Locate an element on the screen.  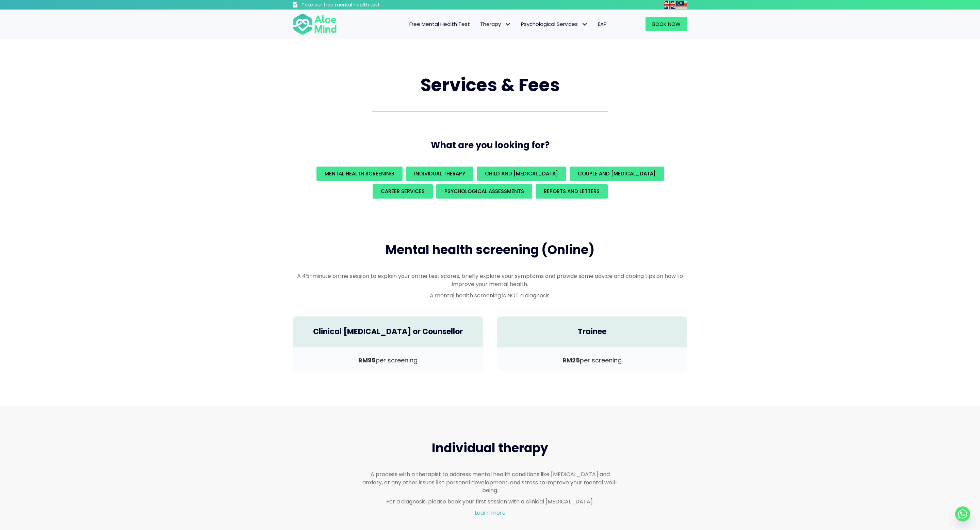
a: Book Now is located at coordinates (667, 24).